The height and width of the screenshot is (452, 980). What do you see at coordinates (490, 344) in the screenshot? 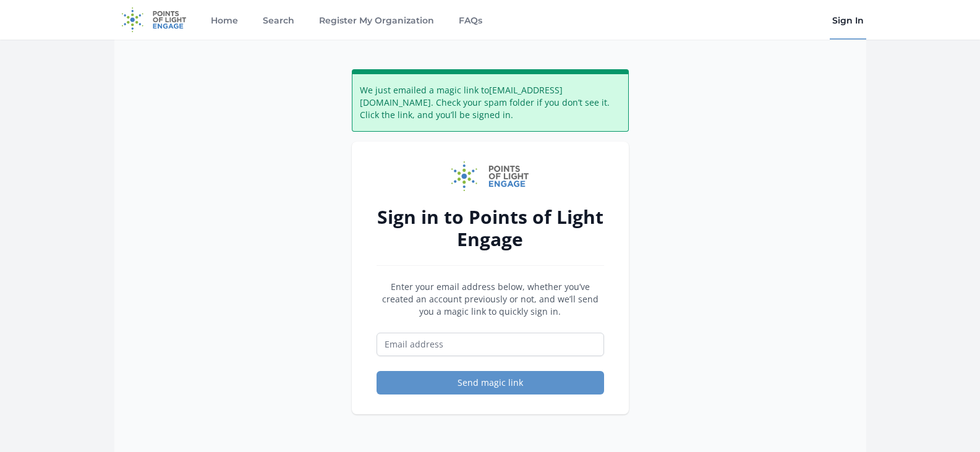
I see `input: Email address` at bounding box center [490, 344].